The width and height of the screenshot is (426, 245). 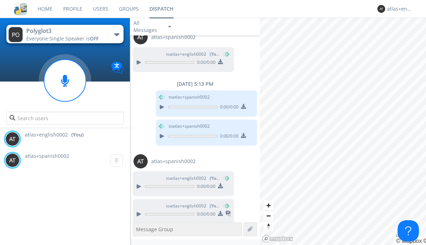 I want to click on img: translated-message, so click(x=228, y=214).